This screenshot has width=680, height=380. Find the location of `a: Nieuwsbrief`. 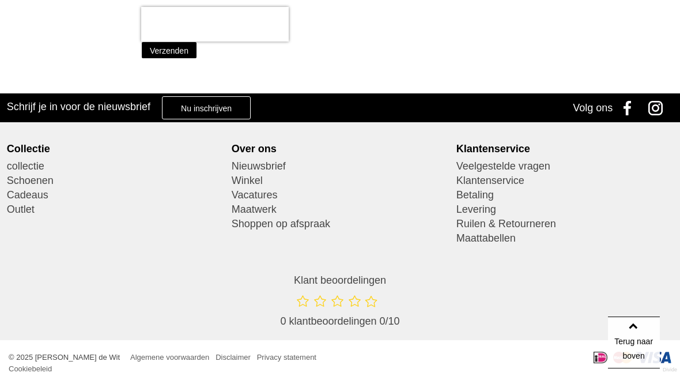

a: Nieuwsbrief is located at coordinates (340, 166).